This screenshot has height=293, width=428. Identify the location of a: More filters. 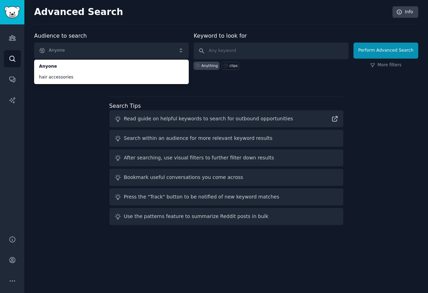
(386, 65).